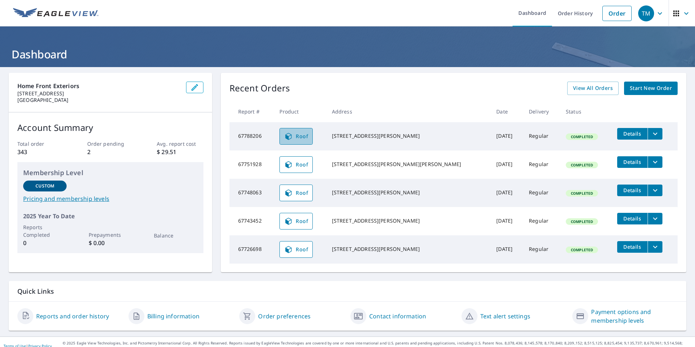 This screenshot has width=695, height=347. What do you see at coordinates (110, 198) in the screenshot?
I see `a: Pricing and membership levels` at bounding box center [110, 198].